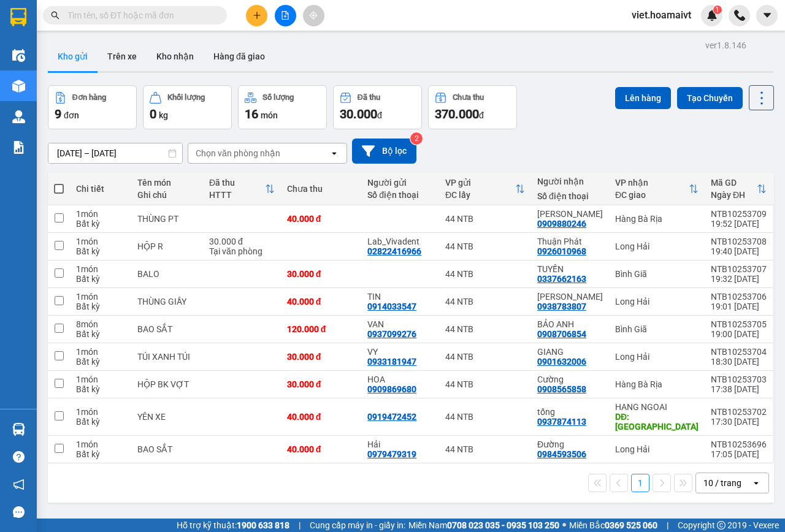  What do you see at coordinates (166, 195) in the screenshot?
I see `div: Ghi chú` at bounding box center [166, 195].